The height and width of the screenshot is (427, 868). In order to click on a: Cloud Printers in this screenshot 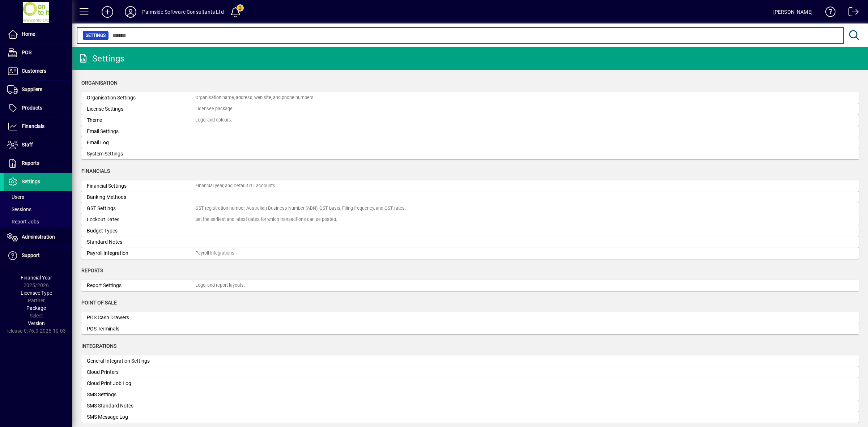, I will do `click(470, 372)`.